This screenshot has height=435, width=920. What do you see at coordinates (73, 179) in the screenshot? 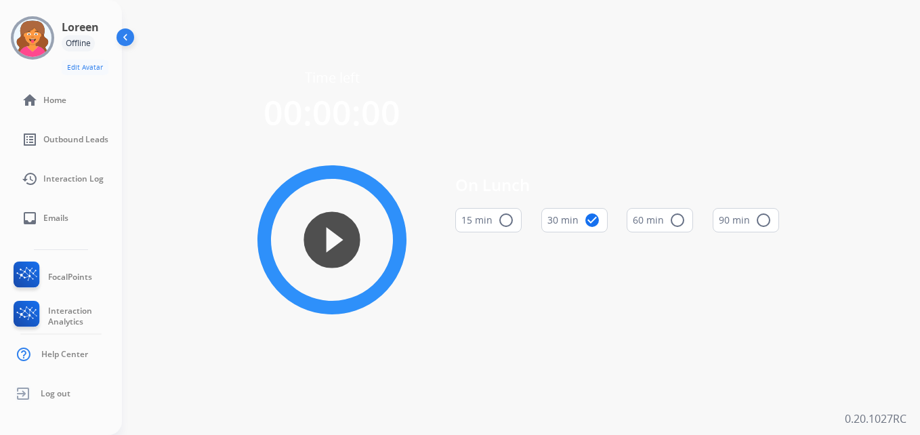
I see `span: Interaction Log` at bounding box center [73, 179].